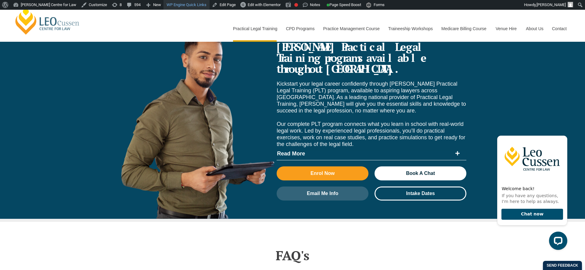  I want to click on span: Read More, so click(364, 154).